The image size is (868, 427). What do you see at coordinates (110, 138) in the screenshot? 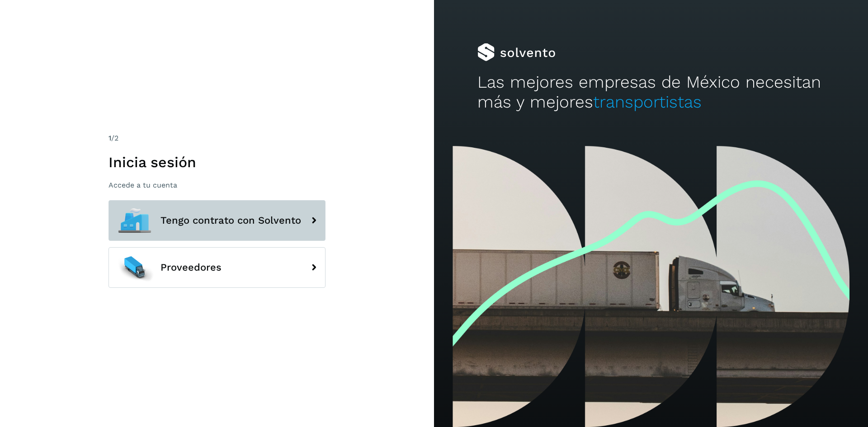
I see `span: 1` at bounding box center [110, 138].